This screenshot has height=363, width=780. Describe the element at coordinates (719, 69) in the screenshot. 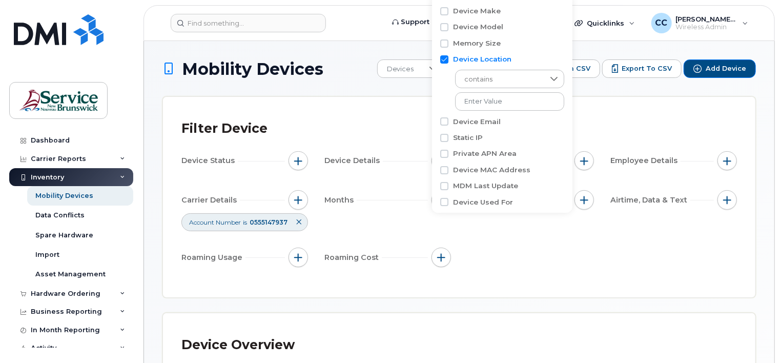

I see `a: Add Device` at that location.